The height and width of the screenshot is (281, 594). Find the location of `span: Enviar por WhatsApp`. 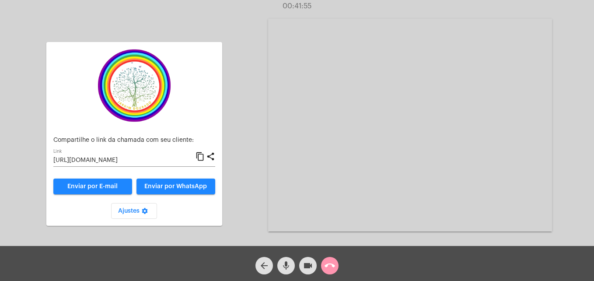

span: Enviar por WhatsApp is located at coordinates (175, 186).